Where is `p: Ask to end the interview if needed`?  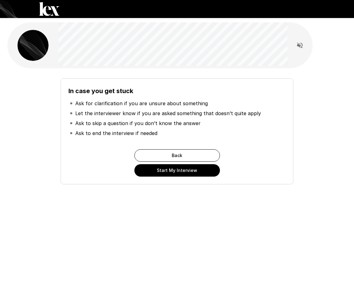 p: Ask to end the interview if needed is located at coordinates (116, 133).